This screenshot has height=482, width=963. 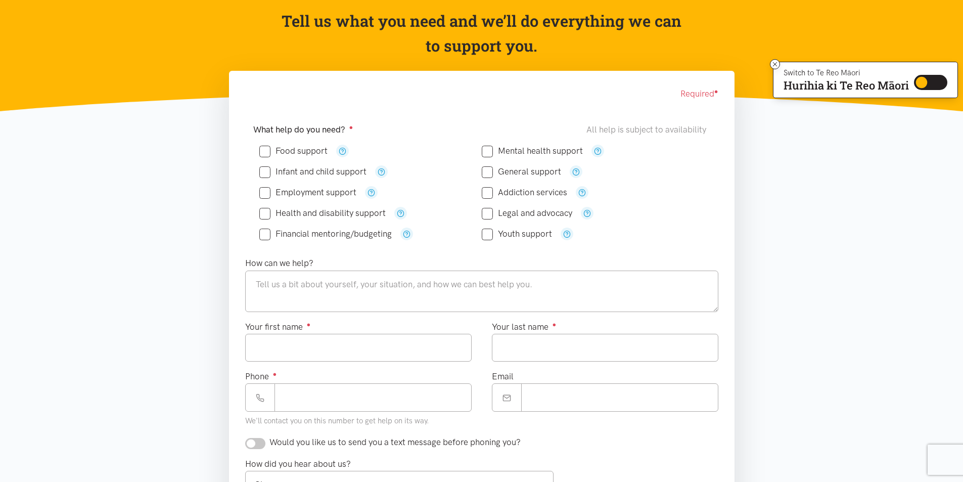 I want to click on label: Health and disability support, so click(x=322, y=213).